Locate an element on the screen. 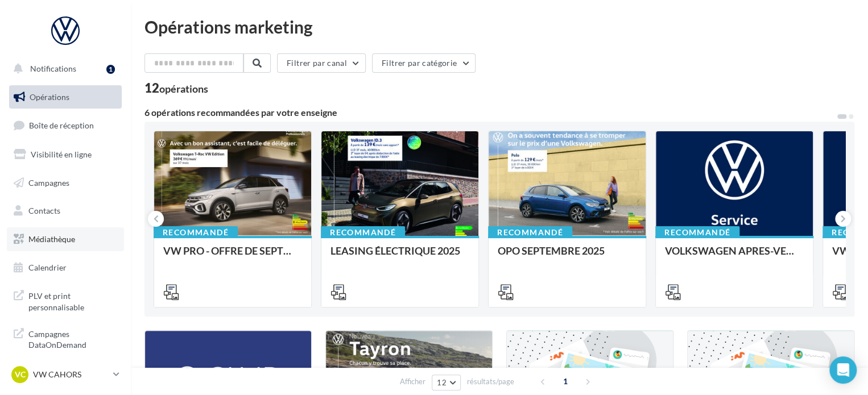 This screenshot has width=868, height=395. span: résultats/page is located at coordinates (490, 381).